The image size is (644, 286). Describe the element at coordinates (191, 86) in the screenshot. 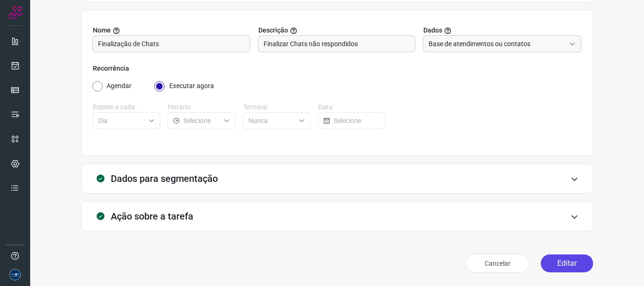

I see `label: Executar agora` at that location.